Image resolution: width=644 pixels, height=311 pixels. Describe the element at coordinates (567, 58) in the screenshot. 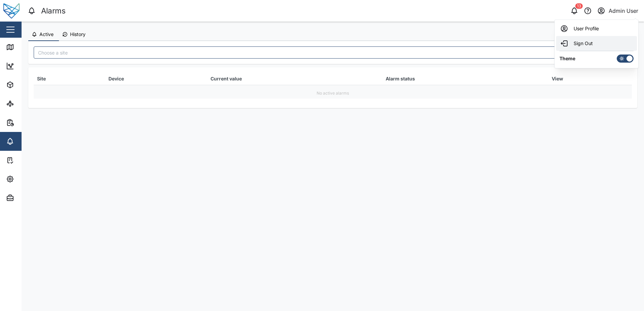

I see `div: Theme` at that location.